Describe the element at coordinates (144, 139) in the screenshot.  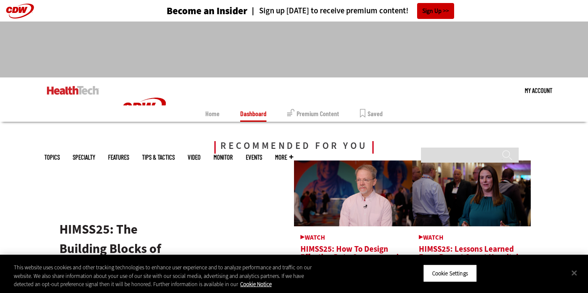
I see `a: CDW` at that location.